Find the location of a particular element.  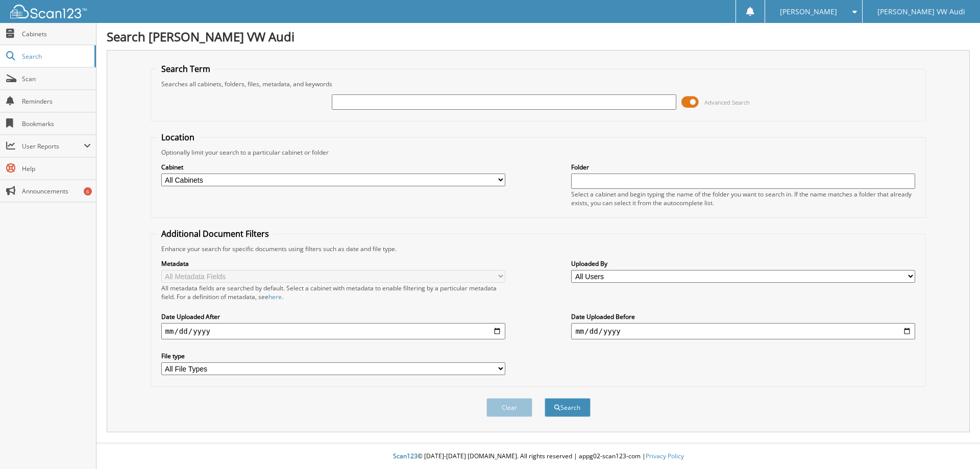

span: Search is located at coordinates (56, 56).